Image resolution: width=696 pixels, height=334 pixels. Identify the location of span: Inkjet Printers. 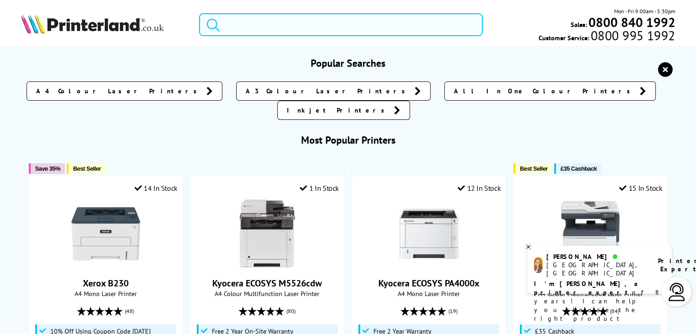
(338, 110).